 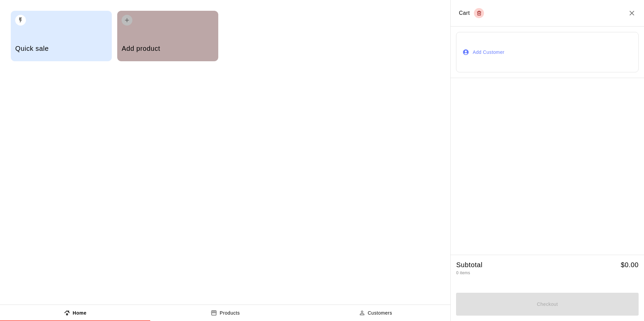 I want to click on h5: Quick sale, so click(x=61, y=48).